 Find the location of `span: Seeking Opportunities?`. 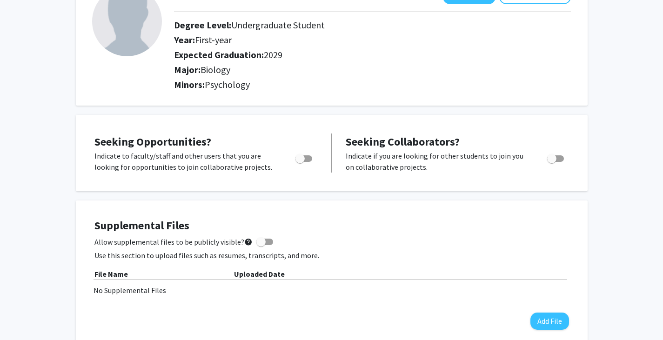

span: Seeking Opportunities? is located at coordinates (153, 141).